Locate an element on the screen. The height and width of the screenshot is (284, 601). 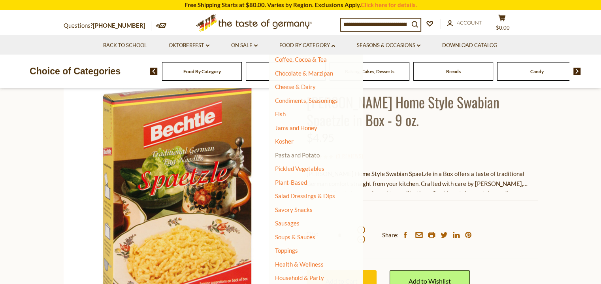
span: Breads is located at coordinates (453, 71).